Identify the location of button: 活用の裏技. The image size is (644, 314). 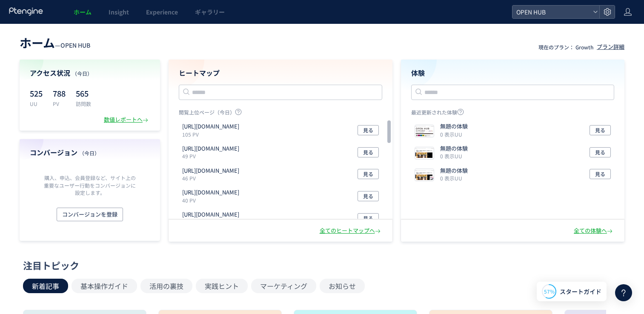
(166, 286).